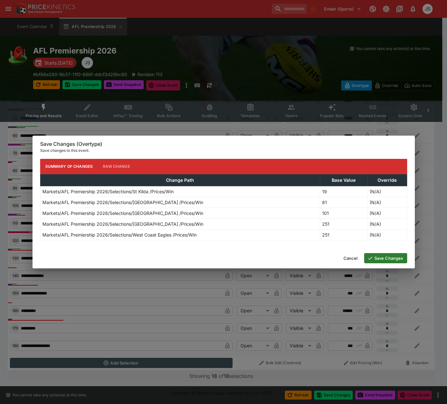 The image size is (447, 404). Describe the element at coordinates (180, 180) in the screenshot. I see `th: Change Path` at that location.